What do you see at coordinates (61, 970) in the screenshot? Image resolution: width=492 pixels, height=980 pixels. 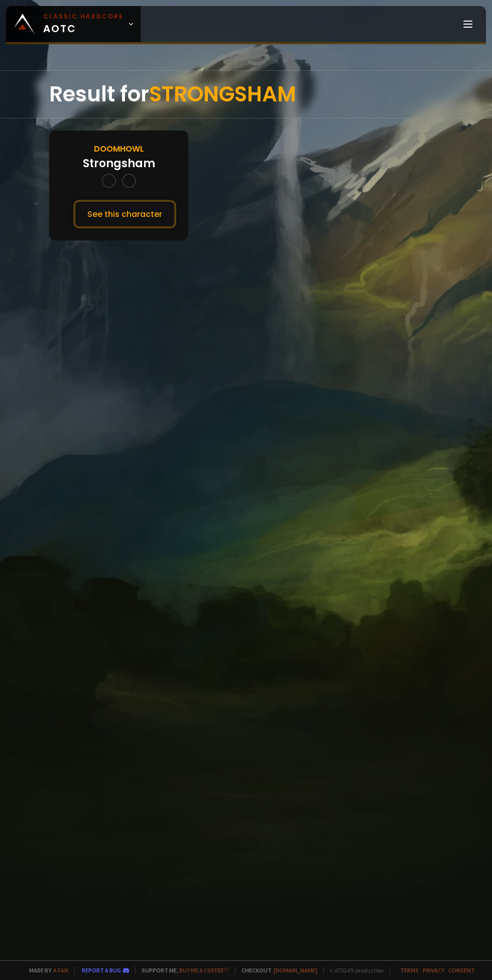 I see `a: a fan` at bounding box center [61, 970].